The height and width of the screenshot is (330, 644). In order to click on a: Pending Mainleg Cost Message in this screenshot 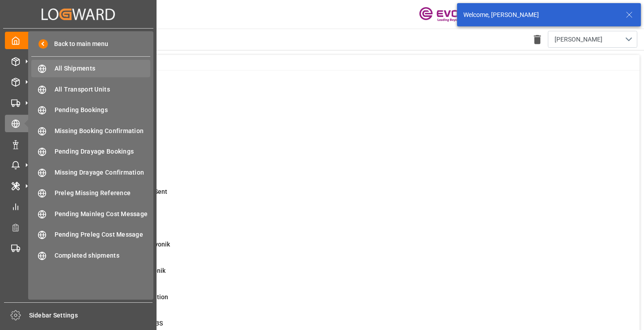, I will do `click(91, 214)`.